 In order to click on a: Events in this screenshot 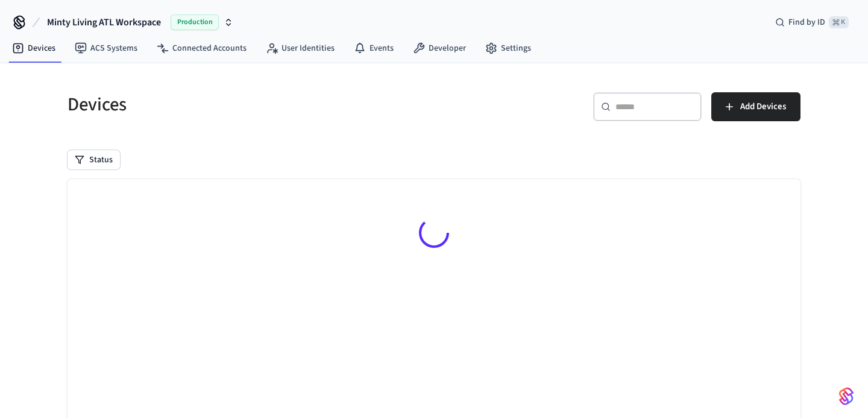, I will do `click(373, 48)`.